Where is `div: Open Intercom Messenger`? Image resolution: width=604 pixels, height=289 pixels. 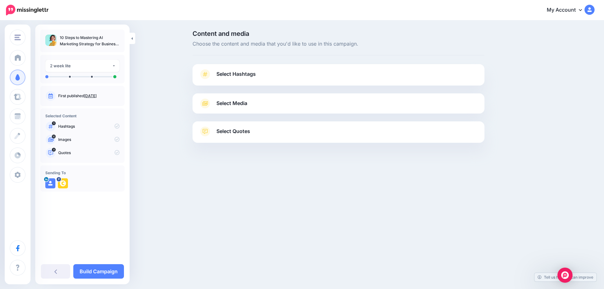
div: Open Intercom Messenger is located at coordinates (565, 275).